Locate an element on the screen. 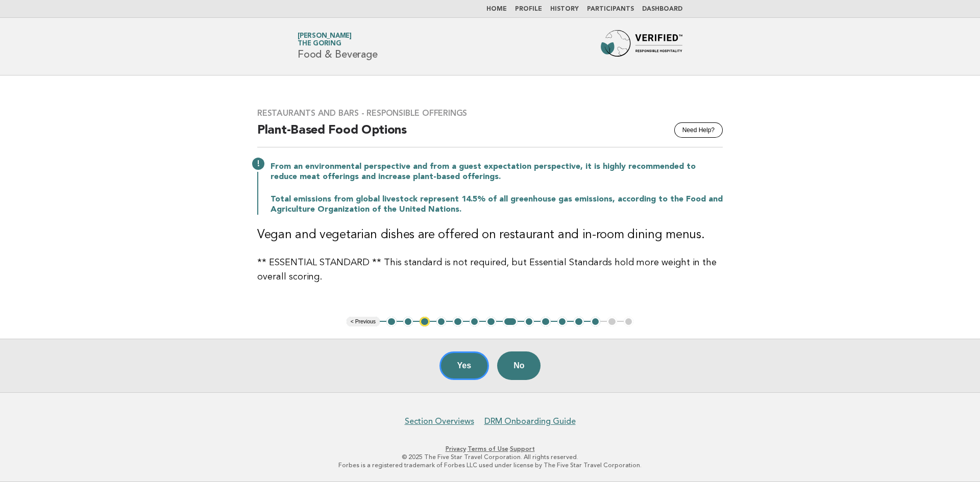 Image resolution: width=980 pixels, height=482 pixels. button: 11 is located at coordinates (562, 322).